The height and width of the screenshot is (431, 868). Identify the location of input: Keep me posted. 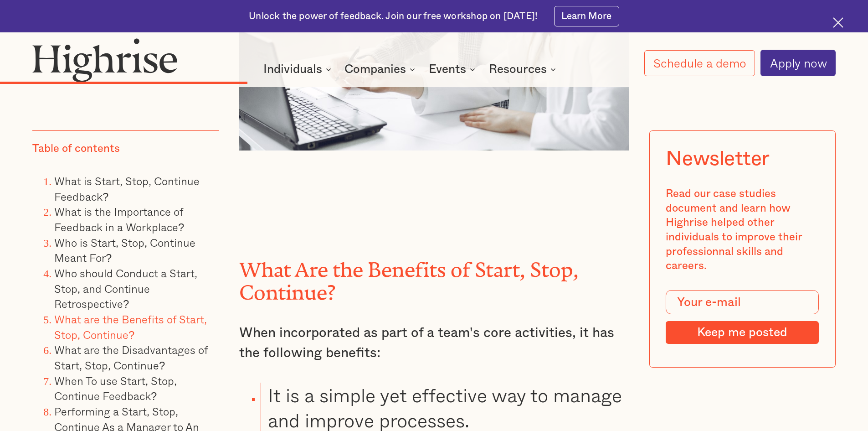
(742, 333).